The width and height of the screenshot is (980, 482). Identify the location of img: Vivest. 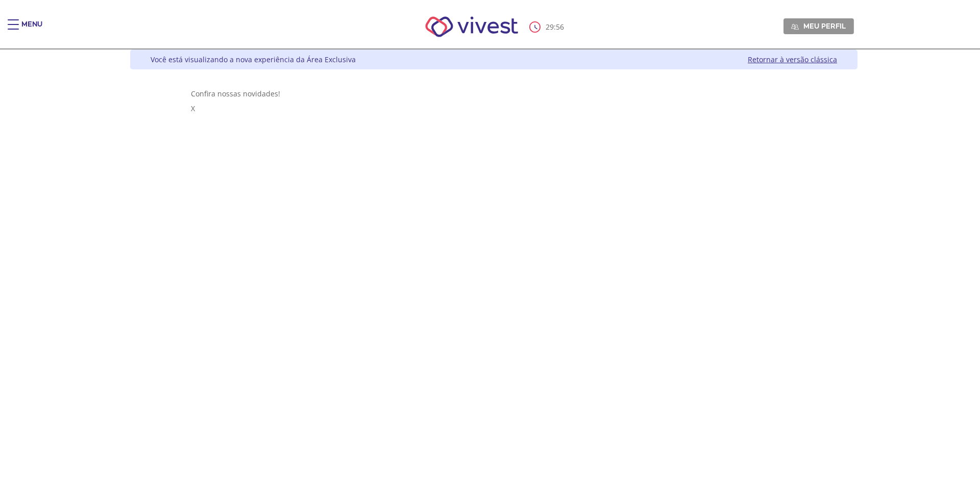
(471, 26).